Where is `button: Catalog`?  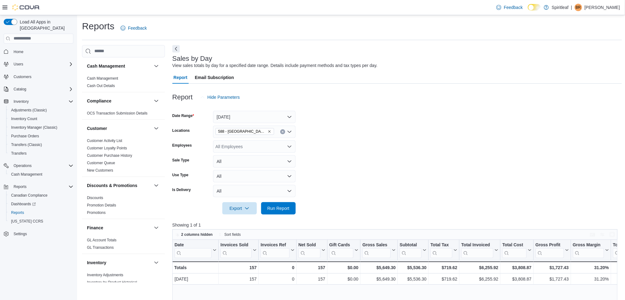 button: Catalog is located at coordinates (39, 89).